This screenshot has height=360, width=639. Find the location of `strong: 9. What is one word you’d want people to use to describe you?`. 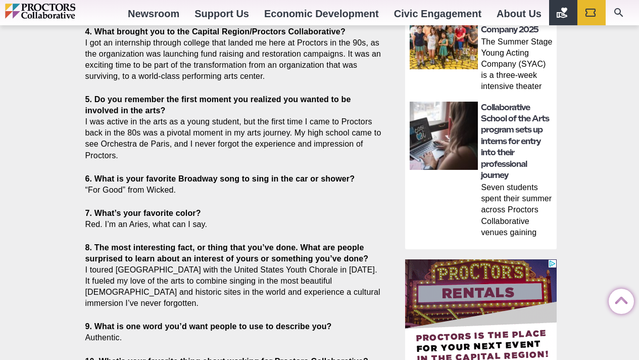

strong: 9. What is one word you’d want people to use to describe you? is located at coordinates (209, 326).